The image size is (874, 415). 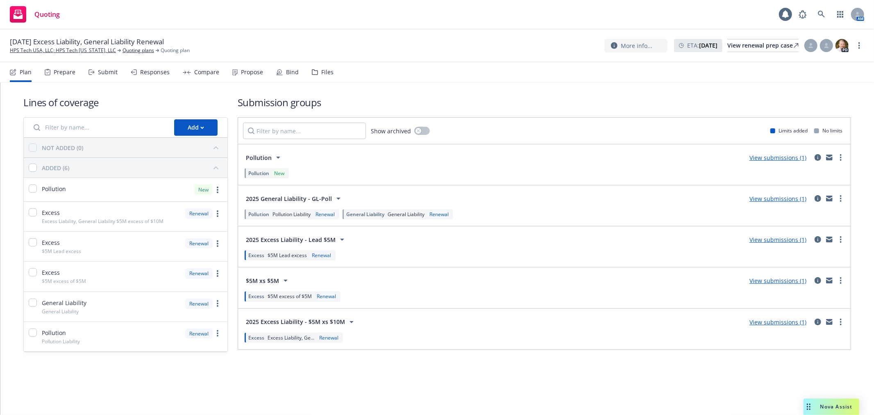 I want to click on button: Add, so click(x=196, y=127).